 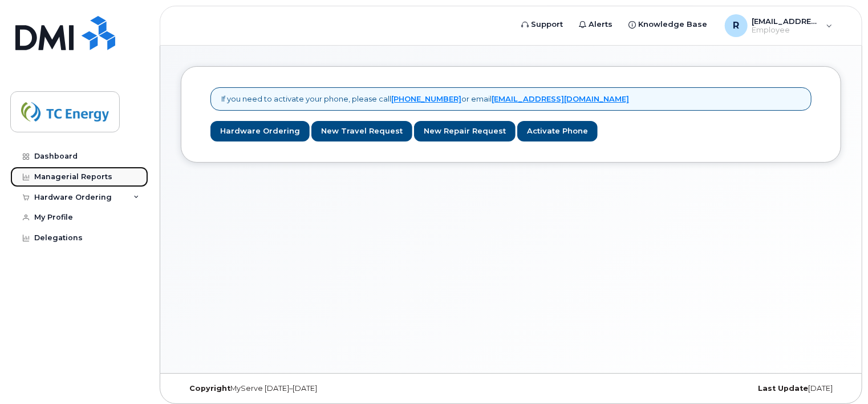 What do you see at coordinates (783, 388) in the screenshot?
I see `strong: Last Update` at bounding box center [783, 388].